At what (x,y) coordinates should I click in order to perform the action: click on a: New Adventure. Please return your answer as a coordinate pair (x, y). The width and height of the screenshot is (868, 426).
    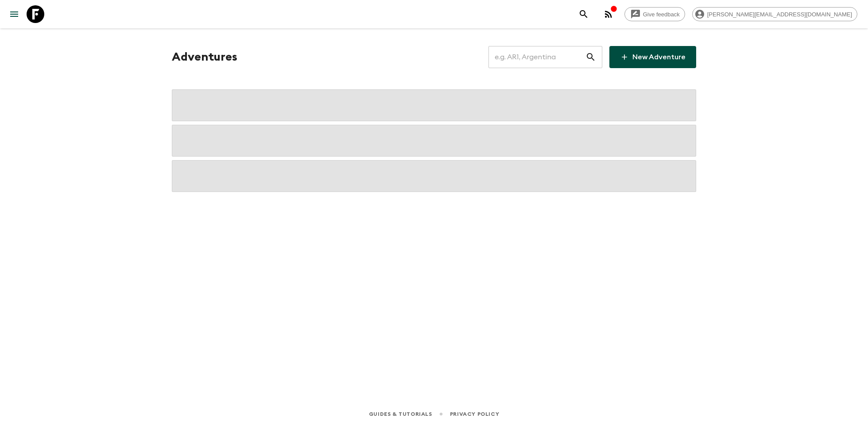
    Looking at the image, I should click on (653, 57).